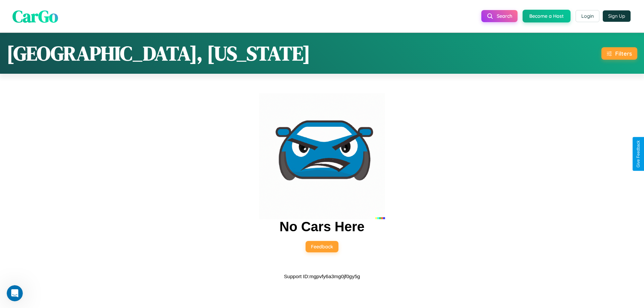 This screenshot has width=644, height=308. What do you see at coordinates (616, 16) in the screenshot?
I see `button: Sign Up` at bounding box center [616, 16].